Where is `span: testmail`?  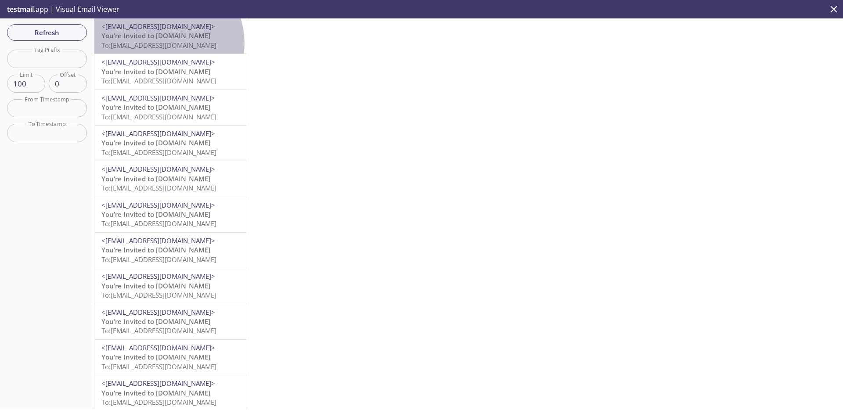 span: testmail is located at coordinates (20, 9).